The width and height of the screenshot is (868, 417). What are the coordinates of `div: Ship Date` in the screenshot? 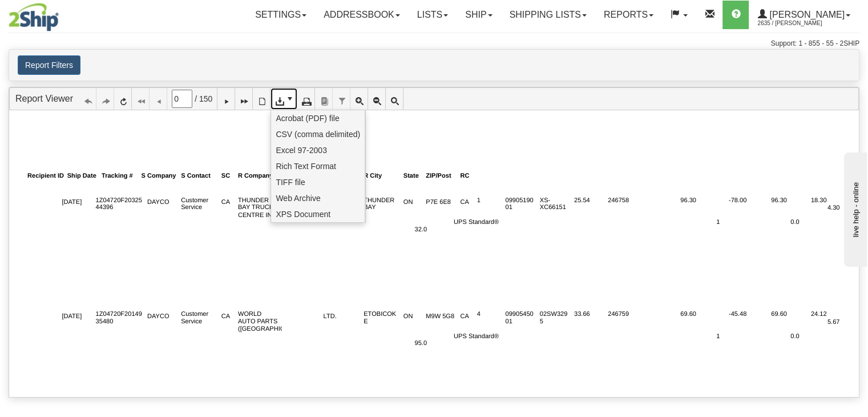 It's located at (82, 176).